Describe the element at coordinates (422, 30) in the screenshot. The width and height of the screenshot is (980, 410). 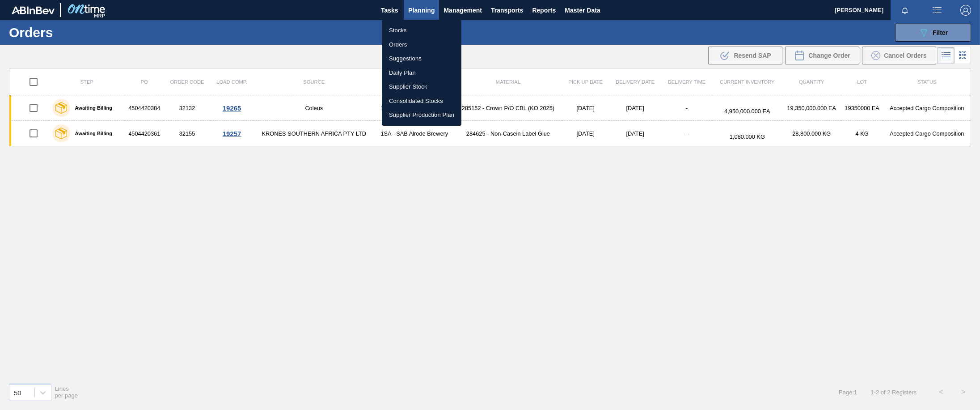
I see `a: Stocks` at that location.